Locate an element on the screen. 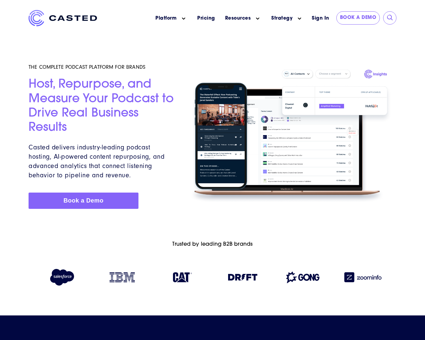 The width and height of the screenshot is (425, 340). span: Casted delivers industry-leading podcast hosting, AI-powered content repurposing, and advanced an... is located at coordinates (96, 161).